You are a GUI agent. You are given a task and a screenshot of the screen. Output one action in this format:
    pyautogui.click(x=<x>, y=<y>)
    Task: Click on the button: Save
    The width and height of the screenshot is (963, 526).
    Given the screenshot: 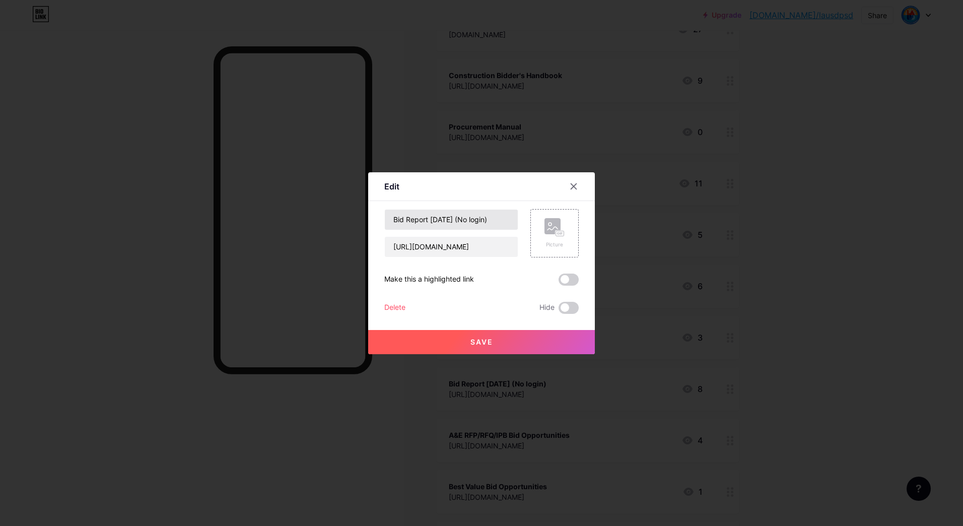 What is the action you would take?
    pyautogui.click(x=481, y=342)
    